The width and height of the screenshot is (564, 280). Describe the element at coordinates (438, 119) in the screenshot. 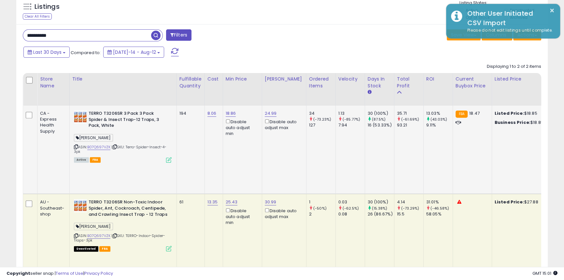

I see `small: (43.03%)` at that location.